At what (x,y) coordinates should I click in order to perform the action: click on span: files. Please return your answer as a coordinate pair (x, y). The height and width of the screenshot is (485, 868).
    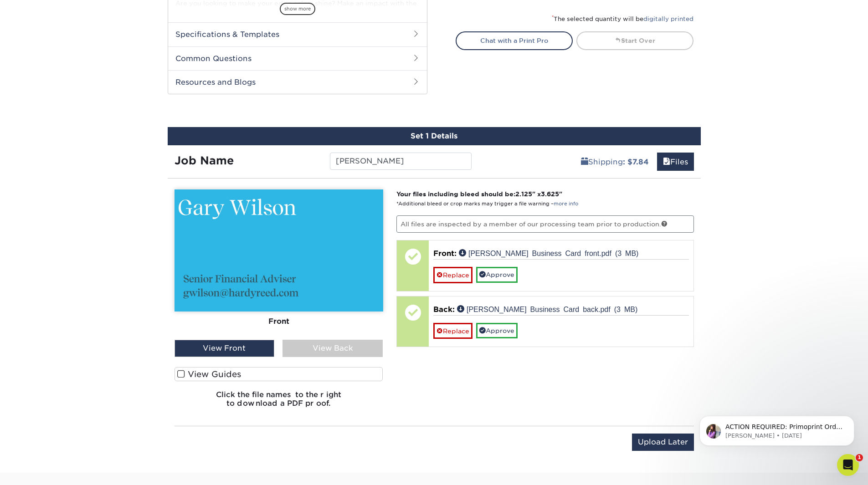
    Looking at the image, I should click on (667, 162).